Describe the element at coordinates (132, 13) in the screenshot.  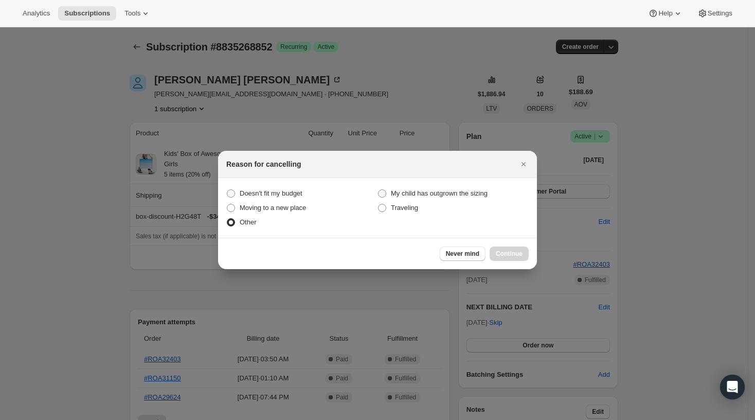
I see `span: Tools` at that location.